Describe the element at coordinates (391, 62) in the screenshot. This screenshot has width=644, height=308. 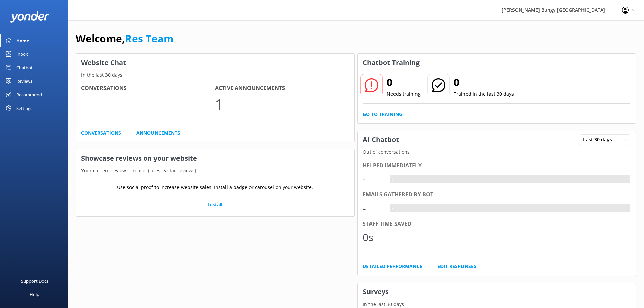
I see `h3: Chatbot Training` at that location.